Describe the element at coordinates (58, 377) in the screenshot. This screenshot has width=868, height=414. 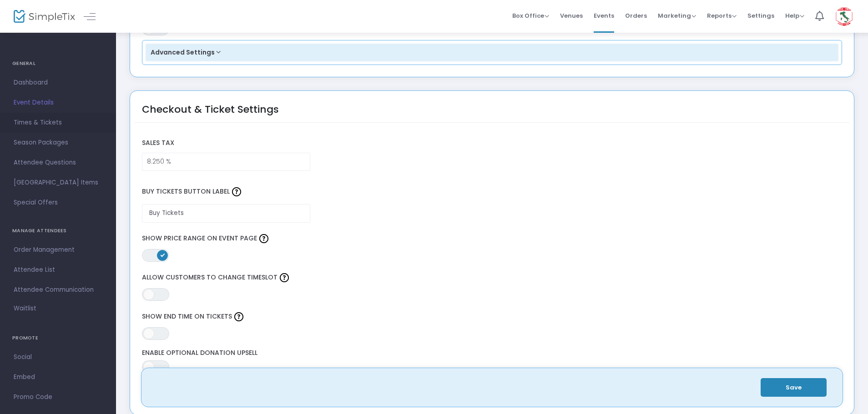
I see `span: Embed` at that location.